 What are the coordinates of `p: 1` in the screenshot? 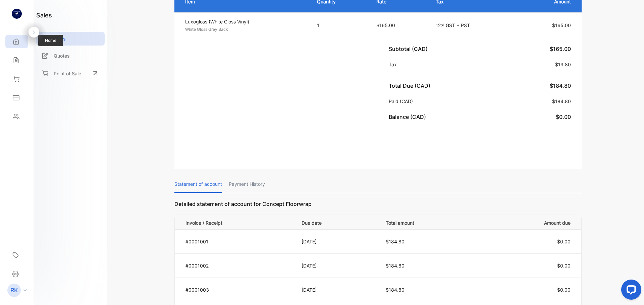 It's located at (340, 25).